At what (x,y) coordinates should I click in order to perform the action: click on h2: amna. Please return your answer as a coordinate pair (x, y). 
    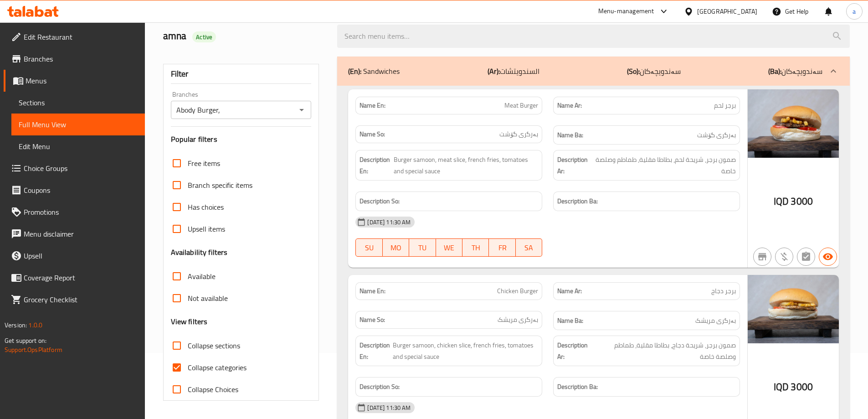
    Looking at the image, I should click on (244, 36).